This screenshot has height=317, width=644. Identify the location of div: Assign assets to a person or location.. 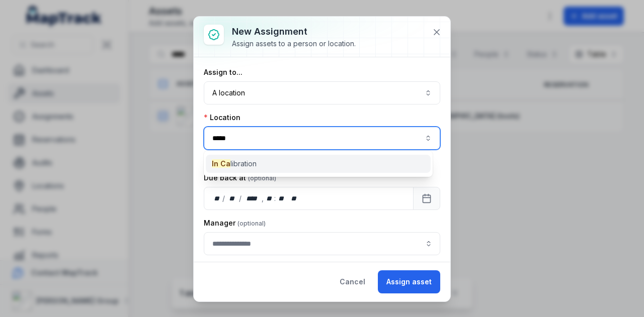
(294, 44).